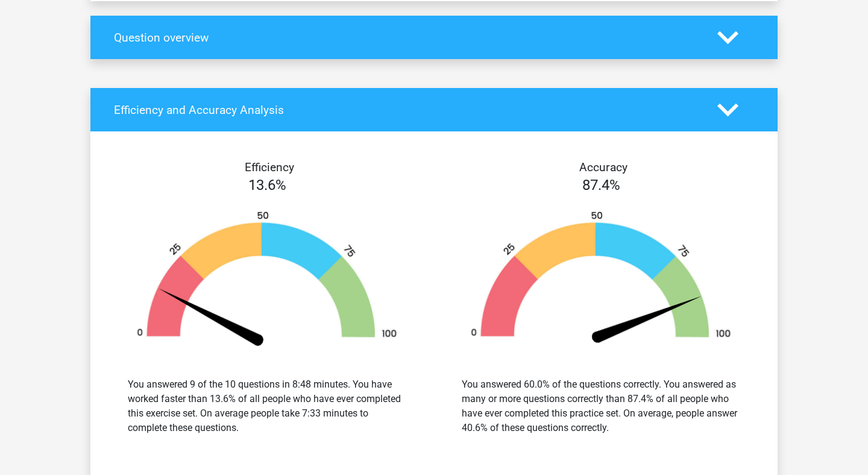  What do you see at coordinates (601, 406) in the screenshot?
I see `div: You answered 60.0% of the questions correctly. You answered as many or more questions correctly t...` at bounding box center [601, 406].